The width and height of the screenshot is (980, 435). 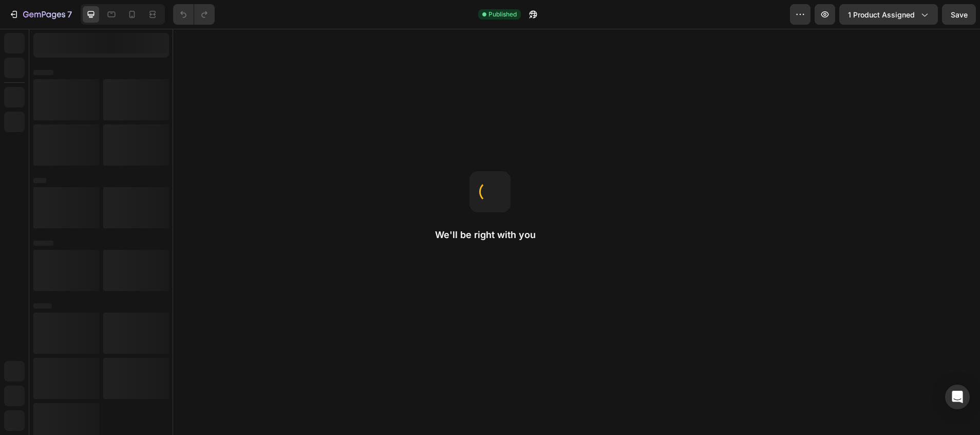 What do you see at coordinates (958, 14) in the screenshot?
I see `button: Save` at bounding box center [958, 14].